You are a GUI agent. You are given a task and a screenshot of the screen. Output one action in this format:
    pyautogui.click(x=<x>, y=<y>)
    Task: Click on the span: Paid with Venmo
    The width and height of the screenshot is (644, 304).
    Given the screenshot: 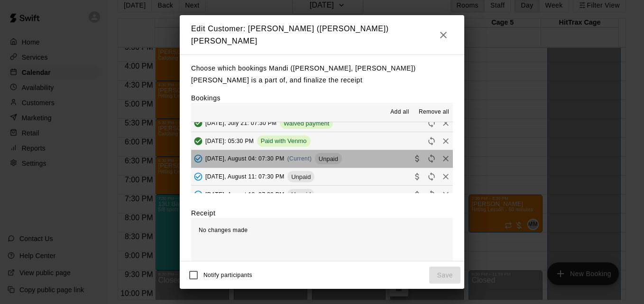 What is the action you would take?
    pyautogui.click(x=283, y=140)
    